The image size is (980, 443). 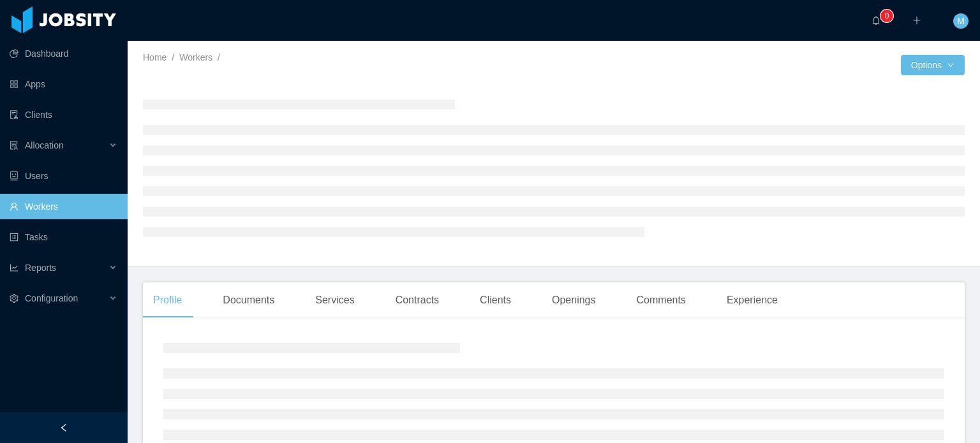 What do you see at coordinates (495, 301) in the screenshot?
I see `div: Clients` at bounding box center [495, 301].